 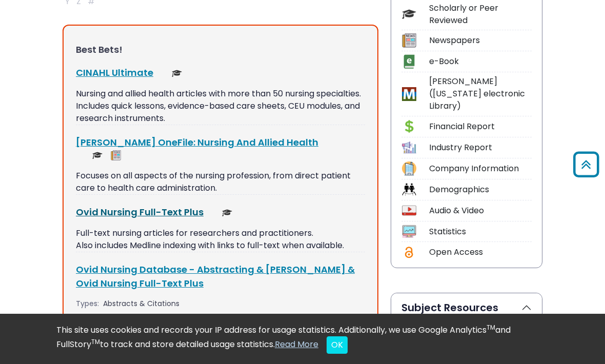 I want to click on img: Newspapers, so click(x=116, y=155).